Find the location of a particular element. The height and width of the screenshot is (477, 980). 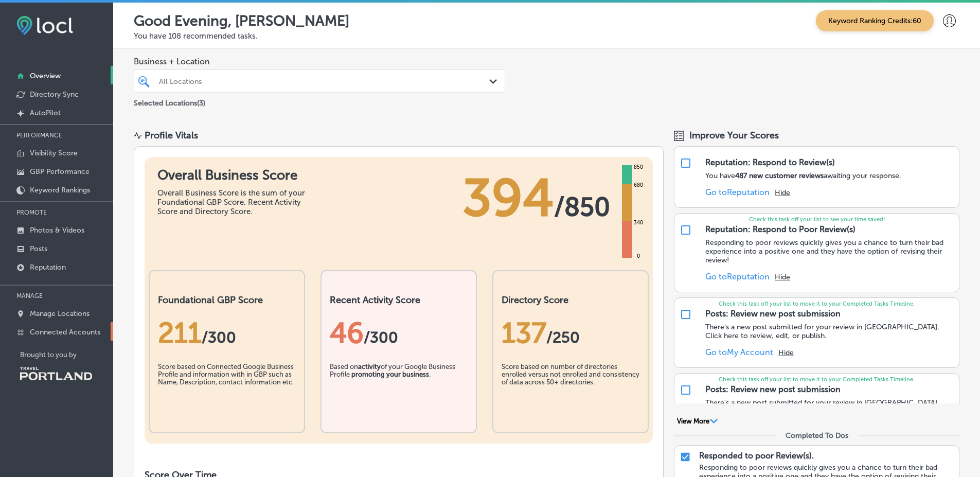

span: Business + Location is located at coordinates (319, 61).